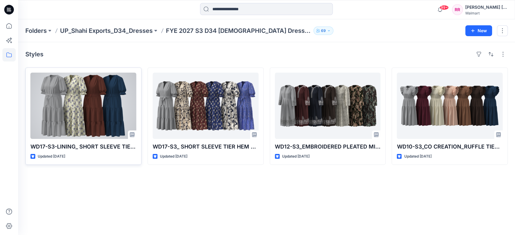  What do you see at coordinates (450, 147) in the screenshot?
I see `p: WD10-S3_CO CREATION_RUFFLE TIERED MIDI DRESS` at bounding box center [450, 147].